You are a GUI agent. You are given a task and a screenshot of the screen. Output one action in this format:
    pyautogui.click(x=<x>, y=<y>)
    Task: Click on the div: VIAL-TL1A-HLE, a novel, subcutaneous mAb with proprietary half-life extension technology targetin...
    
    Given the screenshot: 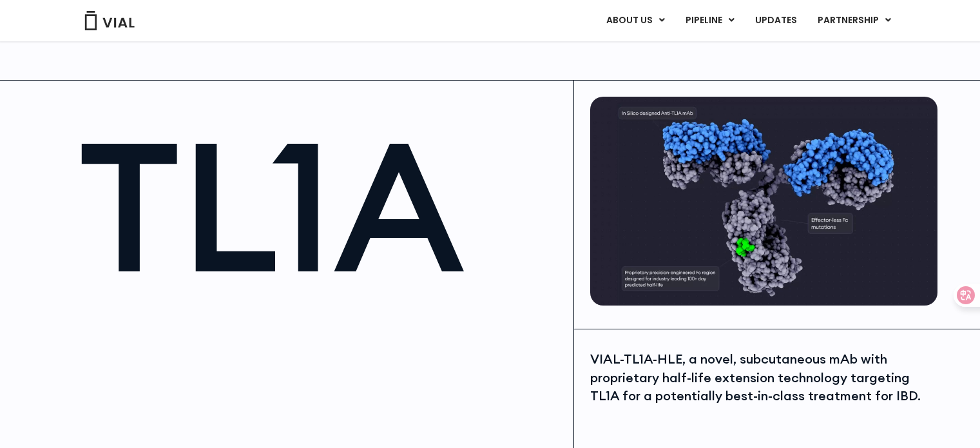 What is the action you would take?
    pyautogui.click(x=763, y=378)
    